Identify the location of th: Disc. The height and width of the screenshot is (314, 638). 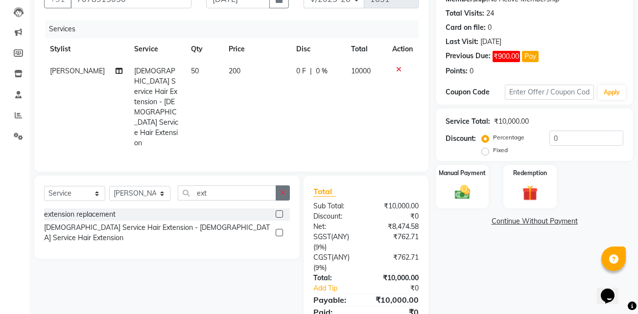
(318, 49).